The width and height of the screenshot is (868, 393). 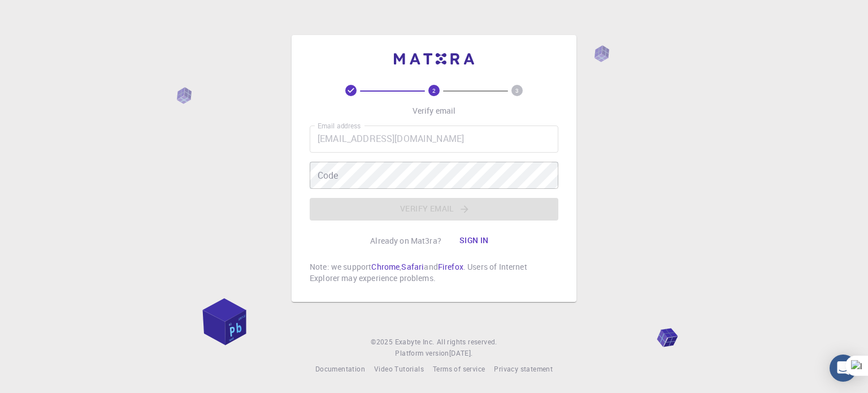 I want to click on text: 3, so click(x=517, y=91).